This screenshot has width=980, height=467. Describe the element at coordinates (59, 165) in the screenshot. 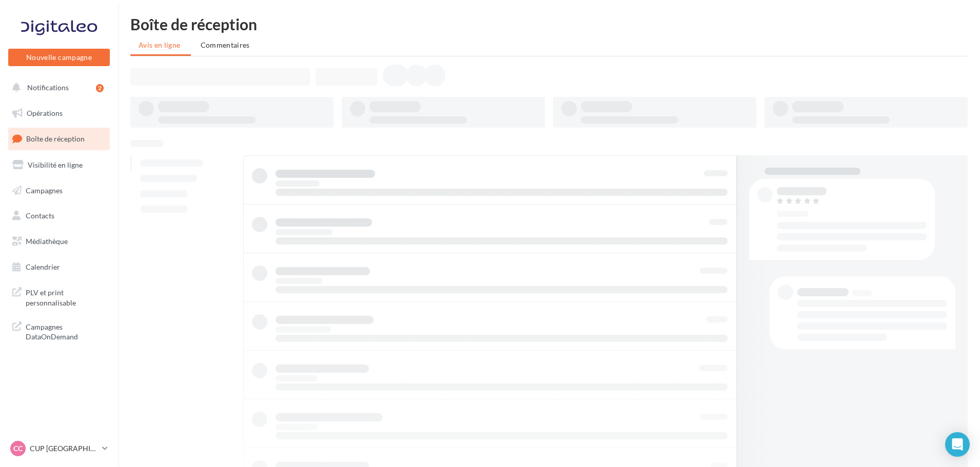

I see `a: Visibilité en ligne` at that location.